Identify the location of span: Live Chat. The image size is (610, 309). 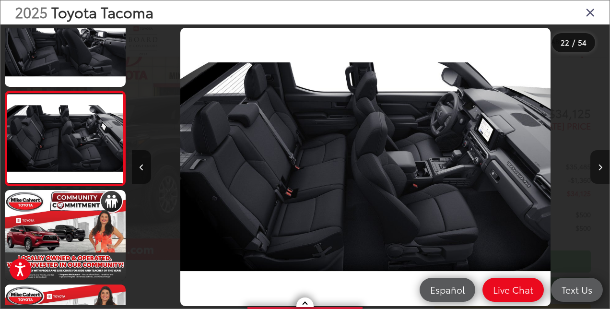
(513, 289).